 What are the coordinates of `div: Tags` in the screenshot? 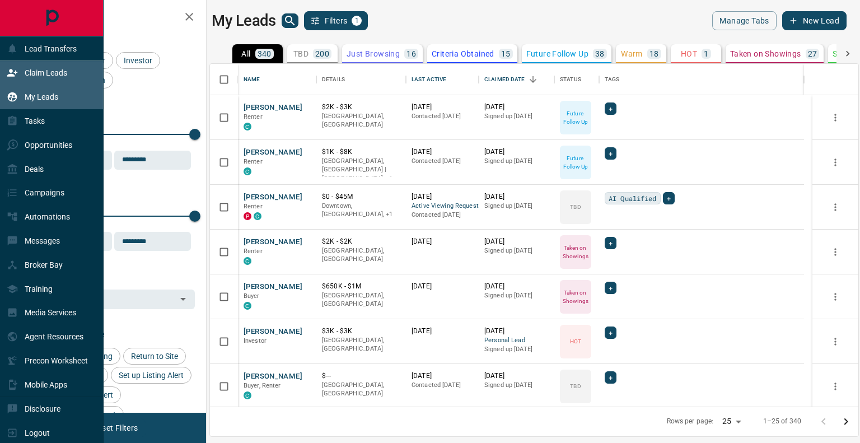 It's located at (612, 79).